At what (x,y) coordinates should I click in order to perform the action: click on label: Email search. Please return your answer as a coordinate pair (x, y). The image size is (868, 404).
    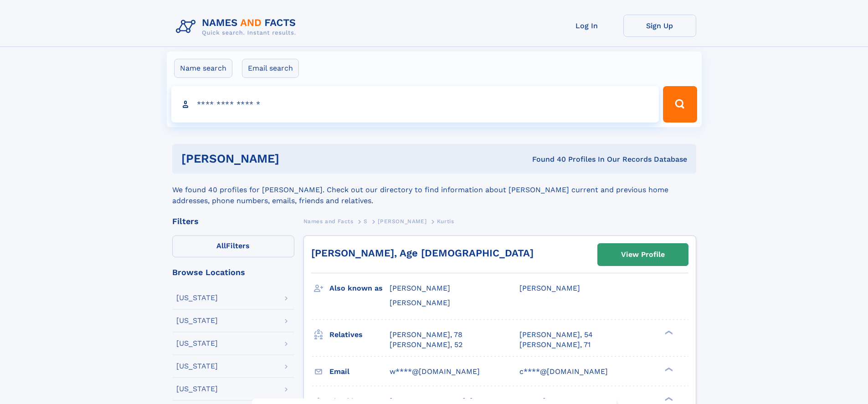
    Looking at the image, I should click on (270, 69).